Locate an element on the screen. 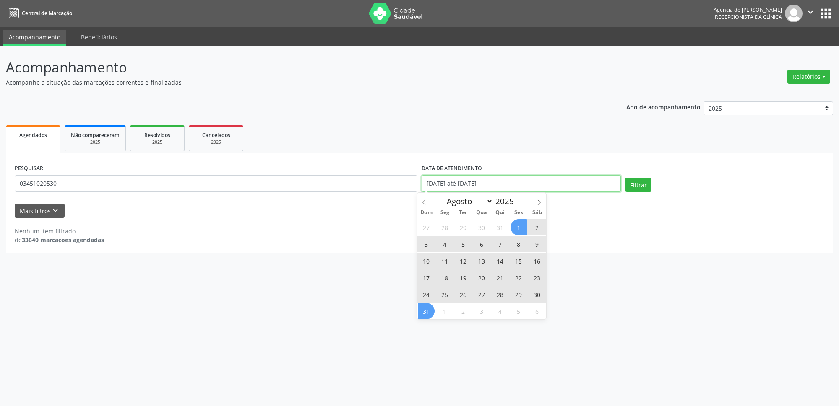 This screenshot has width=839, height=406. span: Agosto 7, 2025 is located at coordinates (500, 244).